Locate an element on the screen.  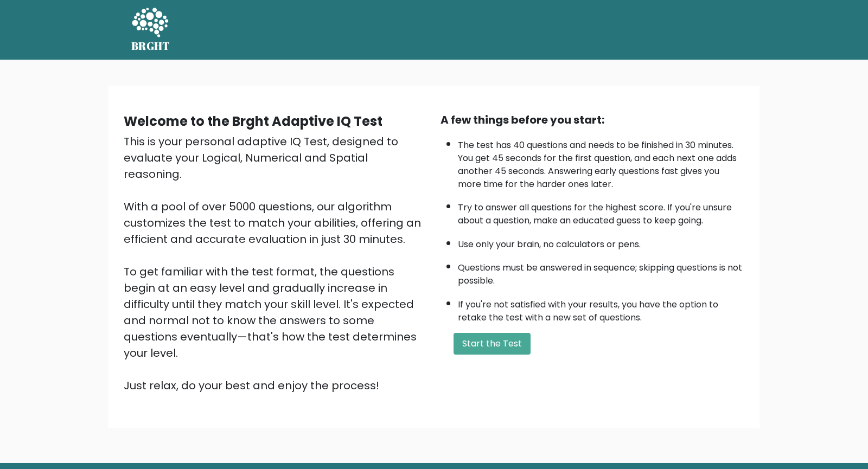
li: Questions must be answered in sequence; skipping questions is not possible. is located at coordinates (601, 272).